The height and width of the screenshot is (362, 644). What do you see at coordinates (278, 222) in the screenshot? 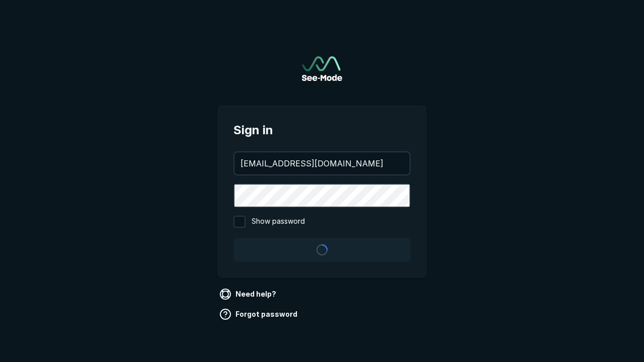
I see `span: Show password` at bounding box center [278, 222].